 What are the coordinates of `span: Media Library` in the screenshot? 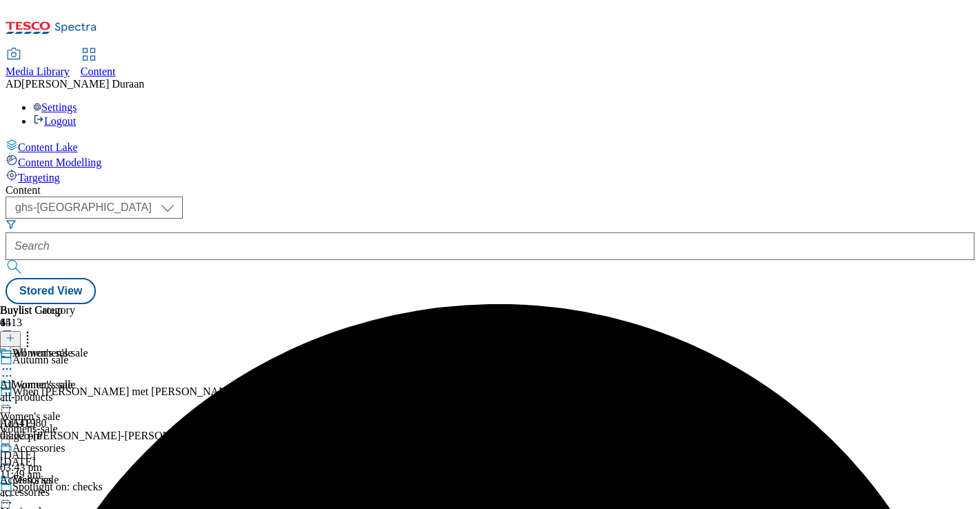 It's located at (38, 71).